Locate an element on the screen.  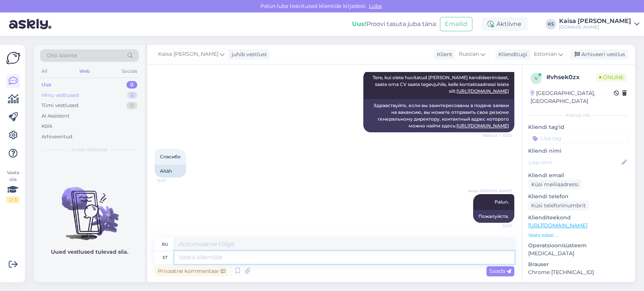
div: # vhsek0zx is located at coordinates (571, 77).